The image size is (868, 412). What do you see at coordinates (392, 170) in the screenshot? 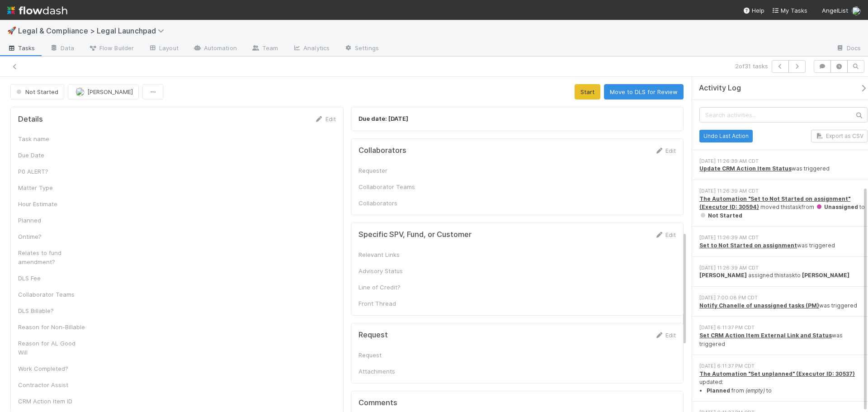
I see `div: Requester` at bounding box center [392, 170].